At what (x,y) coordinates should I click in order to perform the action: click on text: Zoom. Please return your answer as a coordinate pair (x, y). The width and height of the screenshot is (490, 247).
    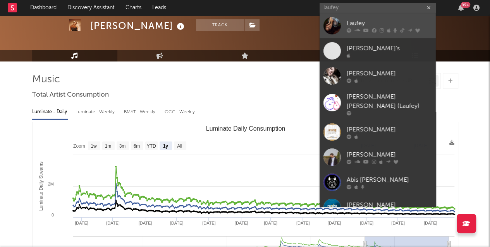
    Looking at the image, I should click on (79, 146).